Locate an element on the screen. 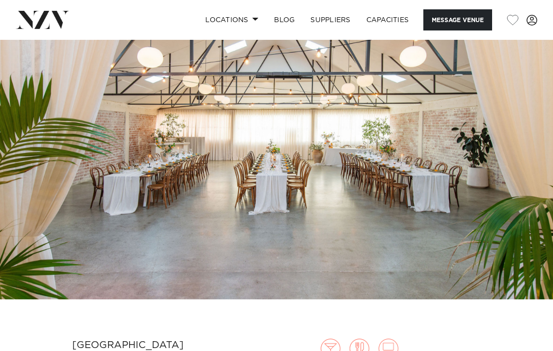 The image size is (553, 351). img: nzv-logo.png is located at coordinates (42, 20).